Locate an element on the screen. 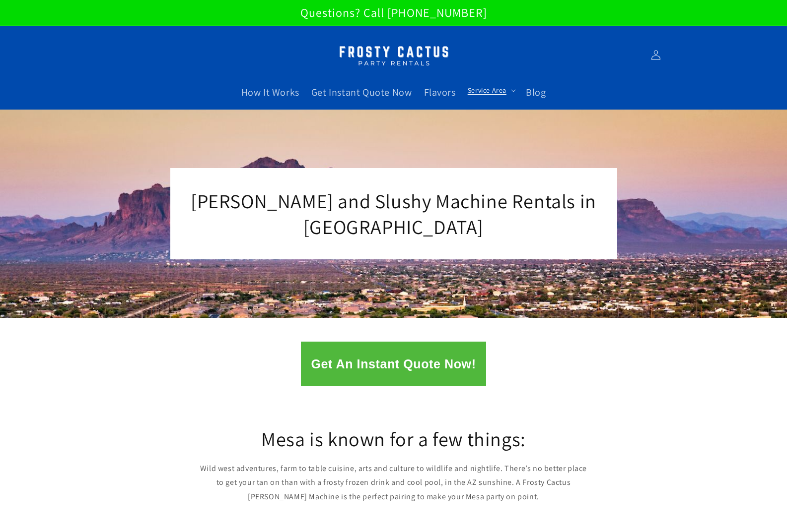 Image resolution: width=787 pixels, height=532 pixels. p: Wild west adventures, farm to table cuisine, arts and culture to wildlife and nightlife. There’s ... is located at coordinates (394, 483).